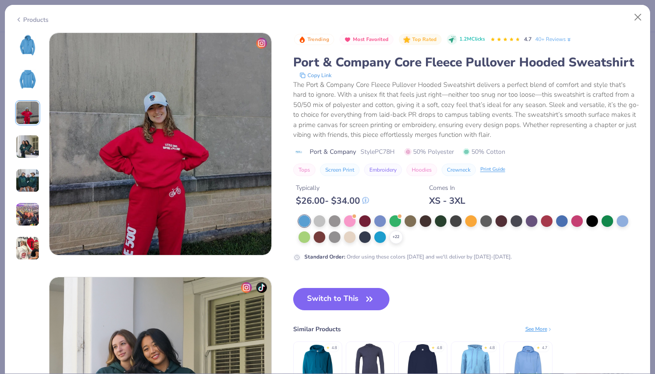 The image size is (655, 374). What do you see at coordinates (317, 329) in the screenshot?
I see `div: Similar Products` at bounding box center [317, 329].